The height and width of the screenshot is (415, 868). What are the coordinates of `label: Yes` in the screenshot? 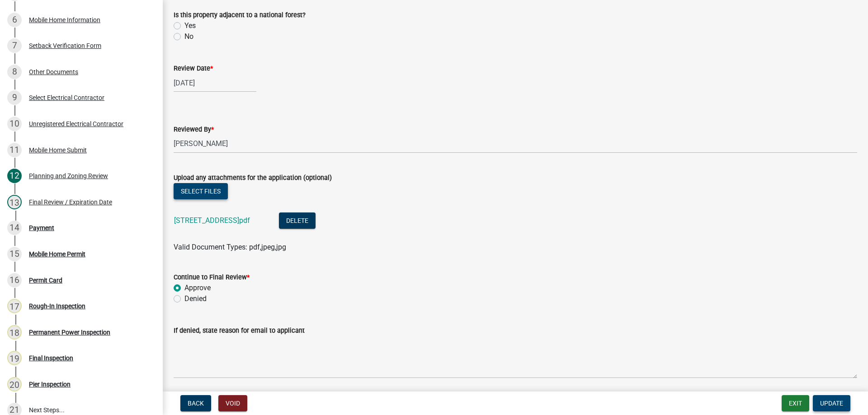 It's located at (190, 26).